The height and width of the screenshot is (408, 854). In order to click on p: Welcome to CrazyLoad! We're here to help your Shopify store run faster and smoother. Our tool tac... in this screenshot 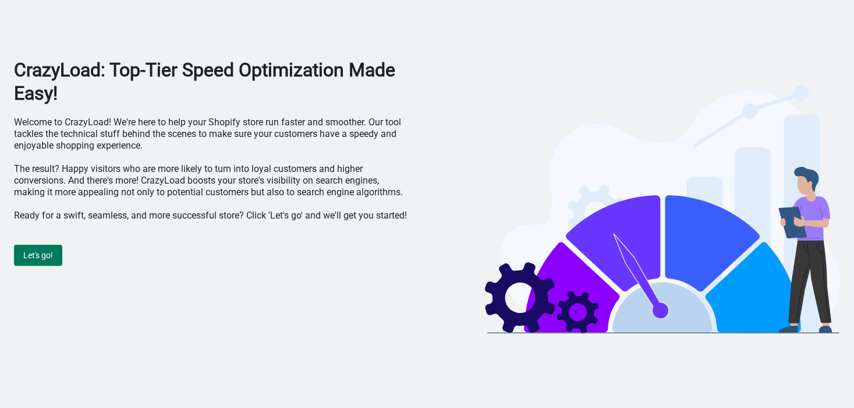, I will do `click(212, 134)`.